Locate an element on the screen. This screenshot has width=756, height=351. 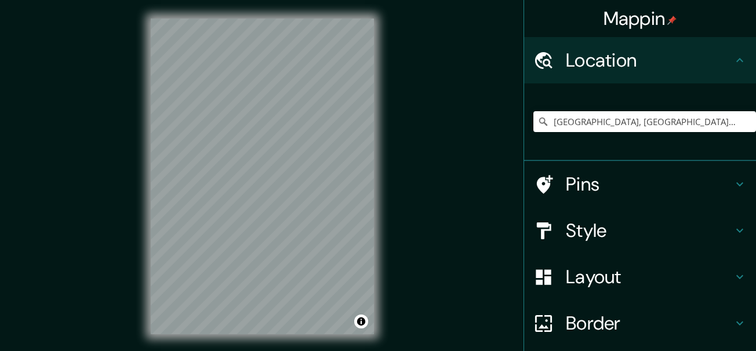
canvas: Map is located at coordinates (262, 176).